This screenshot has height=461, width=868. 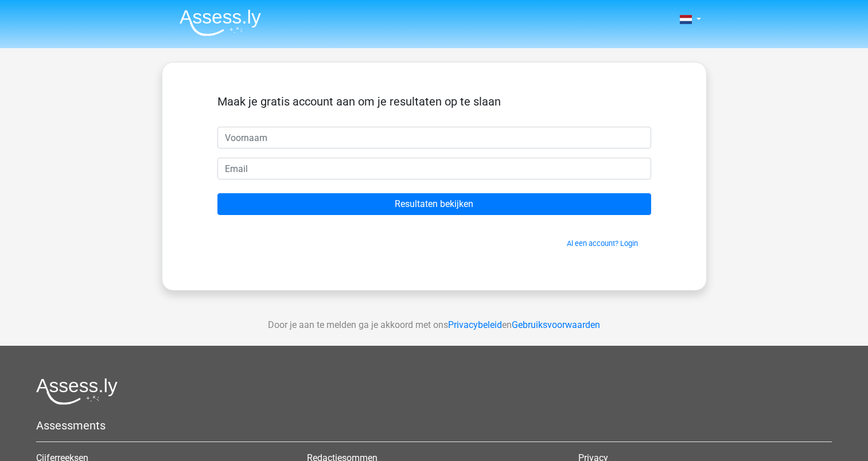 What do you see at coordinates (602, 243) in the screenshot?
I see `a: Al een account? Login` at bounding box center [602, 243].